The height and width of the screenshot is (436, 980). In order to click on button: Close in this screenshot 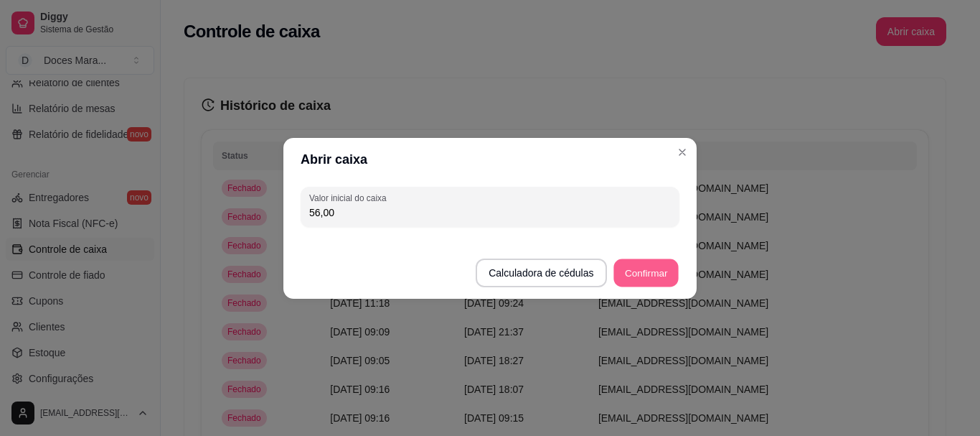, I will do `click(682, 152)`.